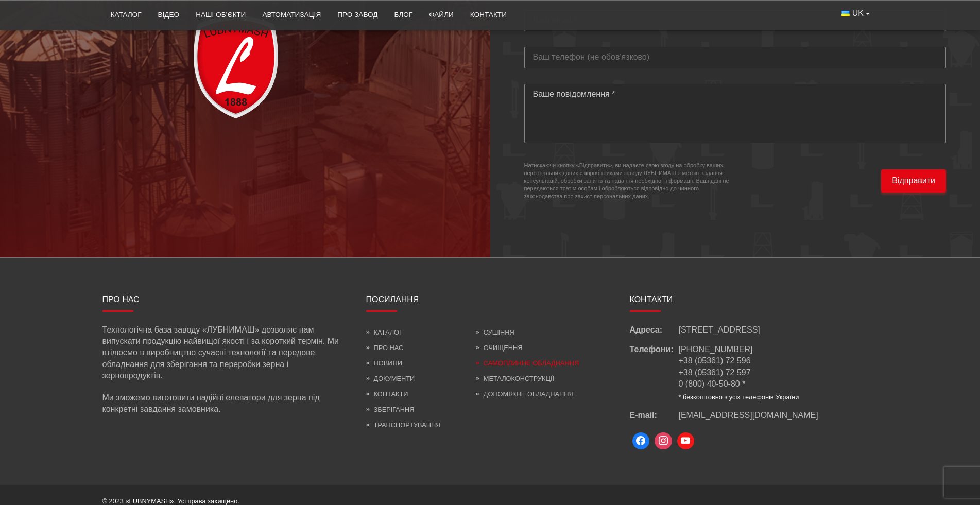  Describe the element at coordinates (627, 180) in the screenshot. I see `small: Натискаючи кнопку «Відправити», ви надаєте свою згоду на обробку ваших персональних даних співроб...` at that location.